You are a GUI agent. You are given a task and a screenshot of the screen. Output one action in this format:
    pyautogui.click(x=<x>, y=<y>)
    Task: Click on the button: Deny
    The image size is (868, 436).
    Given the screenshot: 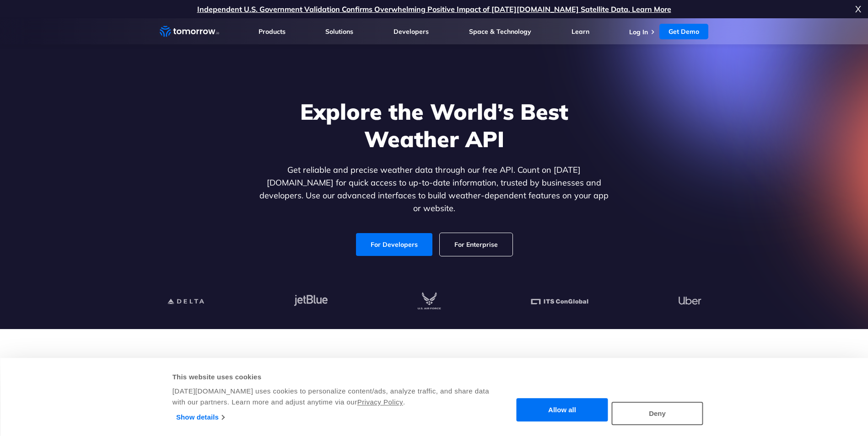 What is the action you would take?
    pyautogui.click(x=657, y=413)
    